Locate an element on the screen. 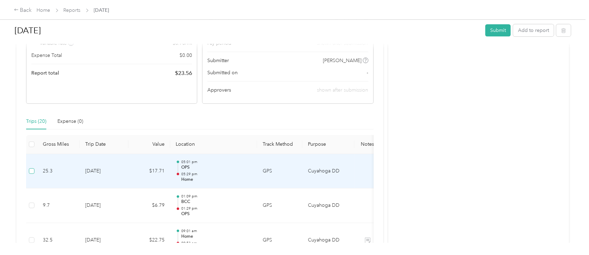  th: Track Method is located at coordinates (279, 145).